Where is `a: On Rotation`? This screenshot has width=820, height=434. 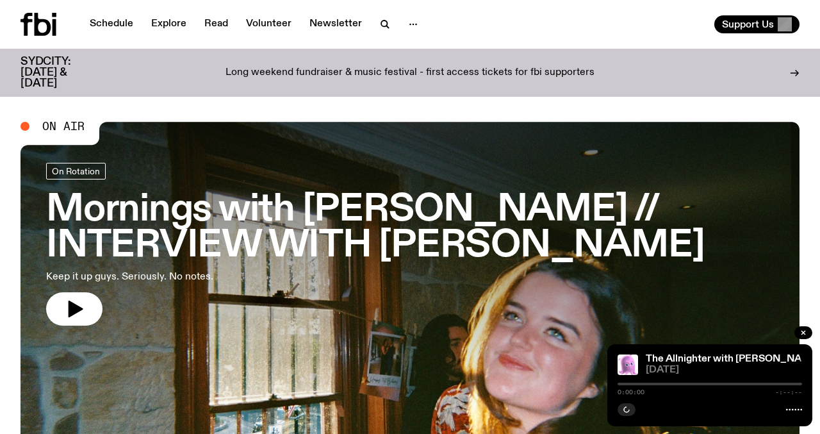 a: On Rotation is located at coordinates (76, 171).